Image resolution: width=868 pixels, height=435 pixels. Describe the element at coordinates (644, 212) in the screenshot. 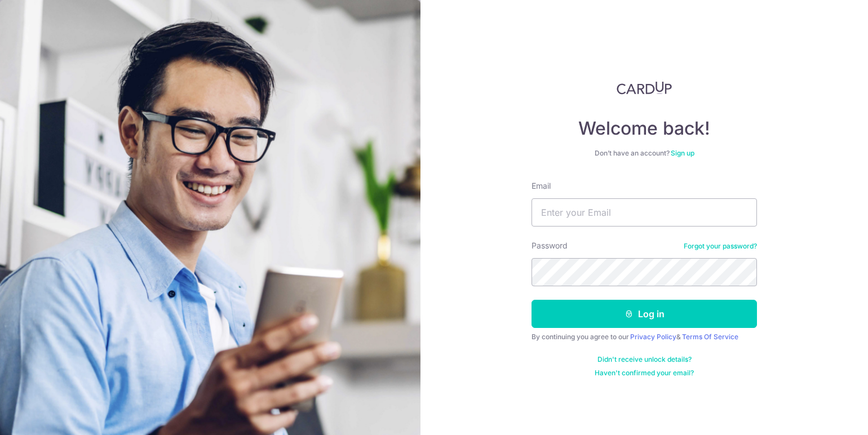

I see `input: Enter your Email` at that location.